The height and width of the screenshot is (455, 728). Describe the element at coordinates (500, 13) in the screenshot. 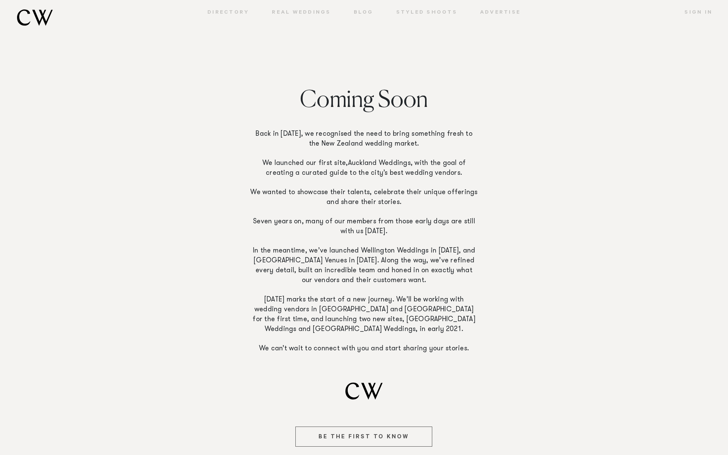

I see `a: Advertise` at that location.